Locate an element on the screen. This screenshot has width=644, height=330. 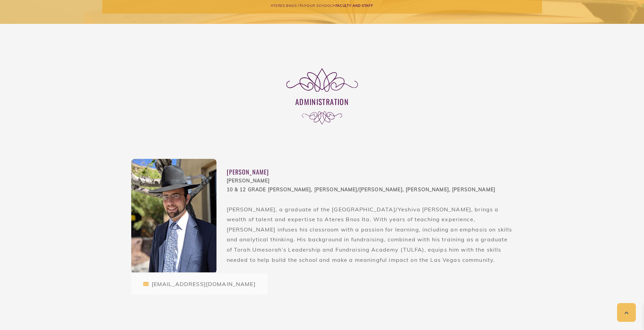
a: Ateres Bnos Ita is located at coordinates (287, 5).